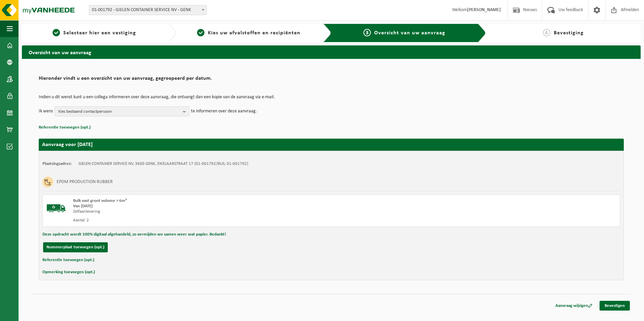 The width and height of the screenshot is (644, 321). Describe the element at coordinates (46, 111) in the screenshot. I see `p: Ik wens` at that location.